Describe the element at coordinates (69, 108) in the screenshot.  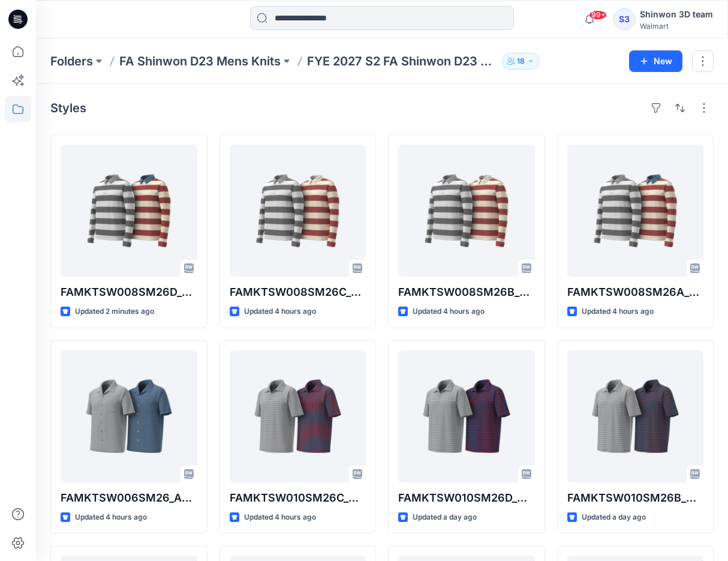
I see `h4: Styles` at that location.